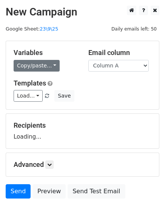  I want to click on h5: Variables, so click(45, 53).